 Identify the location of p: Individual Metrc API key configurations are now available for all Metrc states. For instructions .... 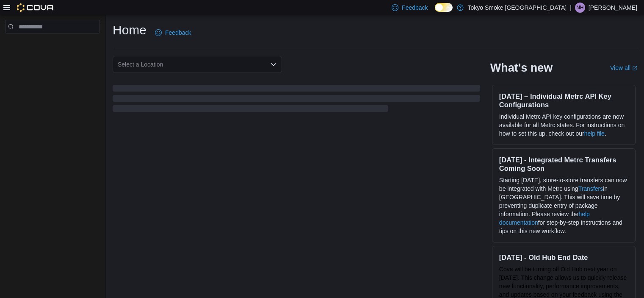
(564, 125).